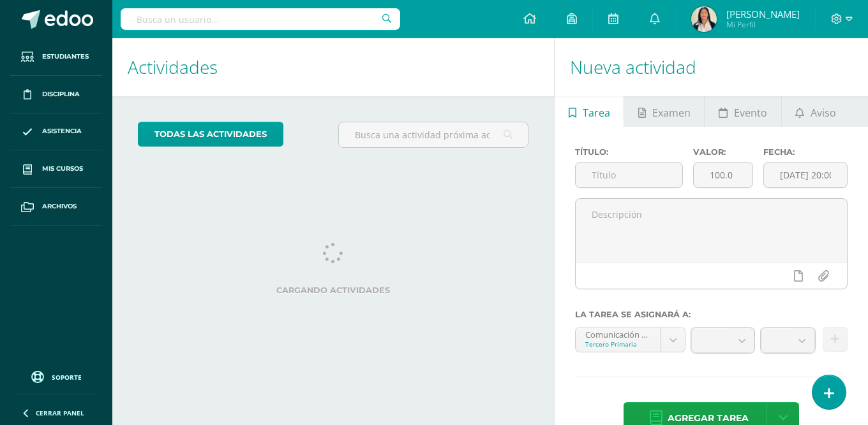 The image size is (868, 425). What do you see at coordinates (823, 113) in the screenshot?
I see `span: Aviso` at bounding box center [823, 113].